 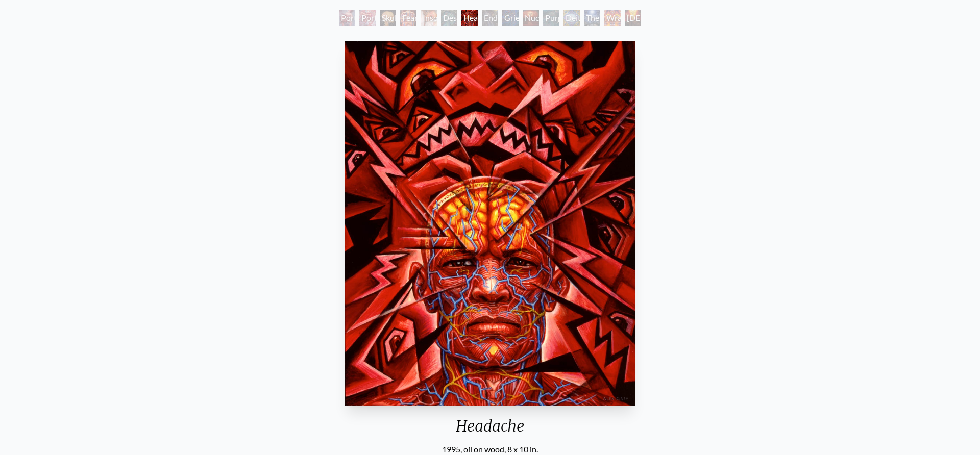 What do you see at coordinates (510, 18) in the screenshot?
I see `div: Grieving` at bounding box center [510, 18].